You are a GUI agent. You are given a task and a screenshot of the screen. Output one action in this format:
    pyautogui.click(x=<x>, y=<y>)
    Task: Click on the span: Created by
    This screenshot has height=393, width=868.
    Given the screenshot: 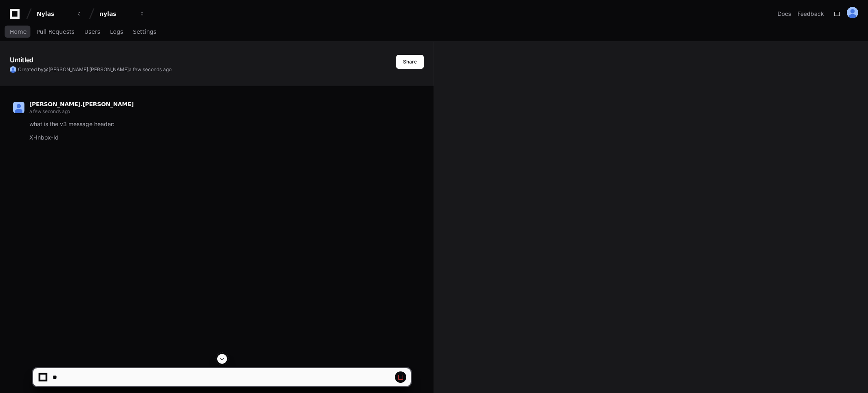 What is the action you would take?
    pyautogui.click(x=95, y=69)
    